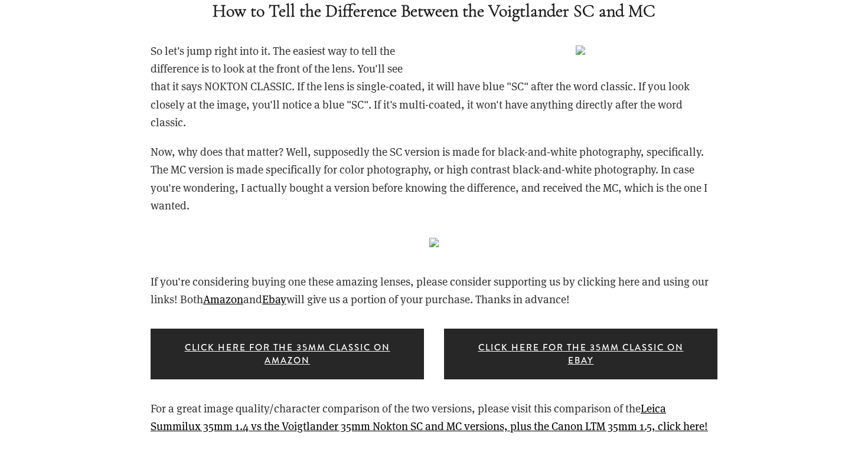 The width and height of the screenshot is (868, 449). I want to click on p: Now, why does that matter? Well, supposedly the SC version is made for black-and-white photograph..., so click(434, 178).